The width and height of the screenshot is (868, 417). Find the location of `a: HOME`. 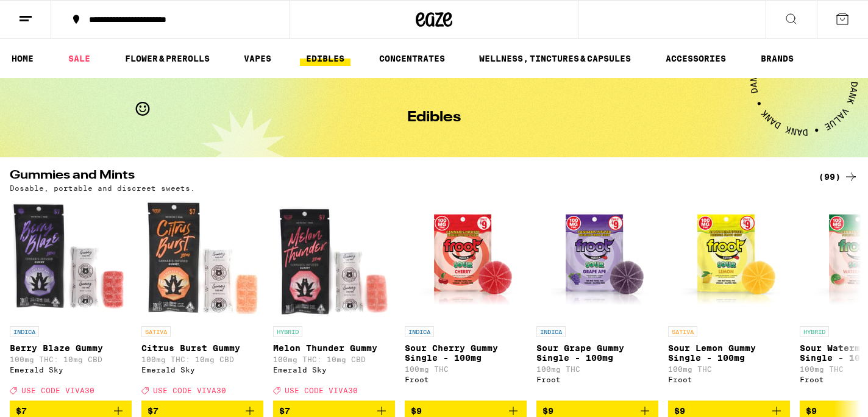

a: HOME is located at coordinates (22, 59).